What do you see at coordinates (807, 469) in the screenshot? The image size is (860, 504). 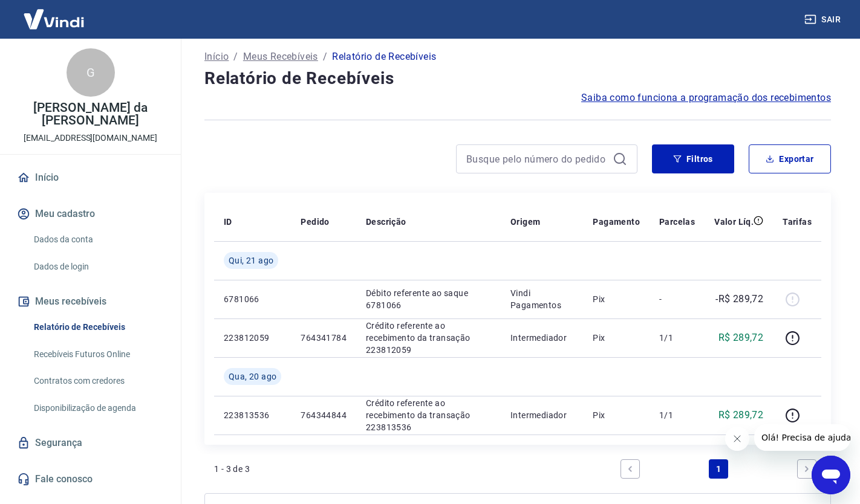 I see `a: Next page` at bounding box center [807, 469].